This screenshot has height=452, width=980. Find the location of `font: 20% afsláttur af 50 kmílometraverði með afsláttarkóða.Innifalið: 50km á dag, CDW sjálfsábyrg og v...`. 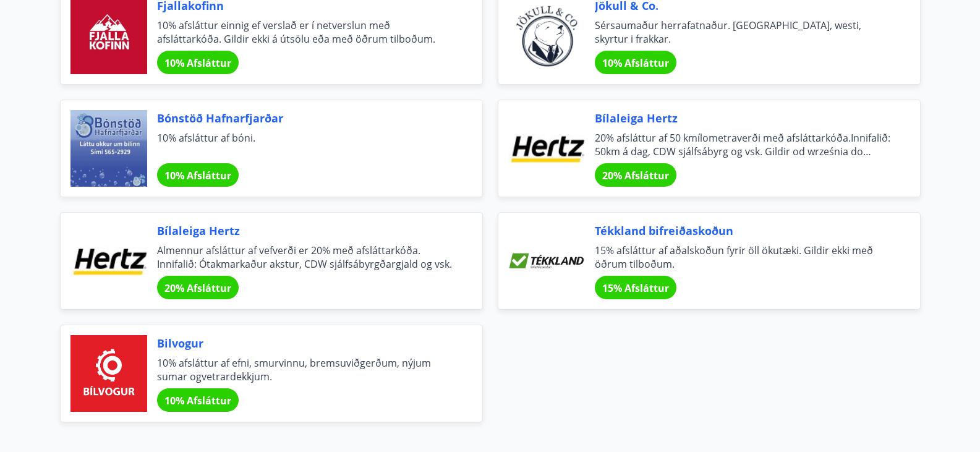

font: 20% afsláttur af 50 kmílometraverði með afsláttarkóða.Innifalið: 50km á dag, CDW sjálfsábyrg og v... is located at coordinates (743, 151).